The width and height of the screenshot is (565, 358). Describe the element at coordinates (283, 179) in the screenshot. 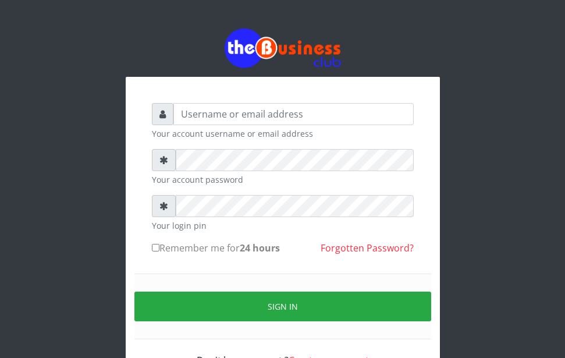

I see `small: Your account password` at that location.